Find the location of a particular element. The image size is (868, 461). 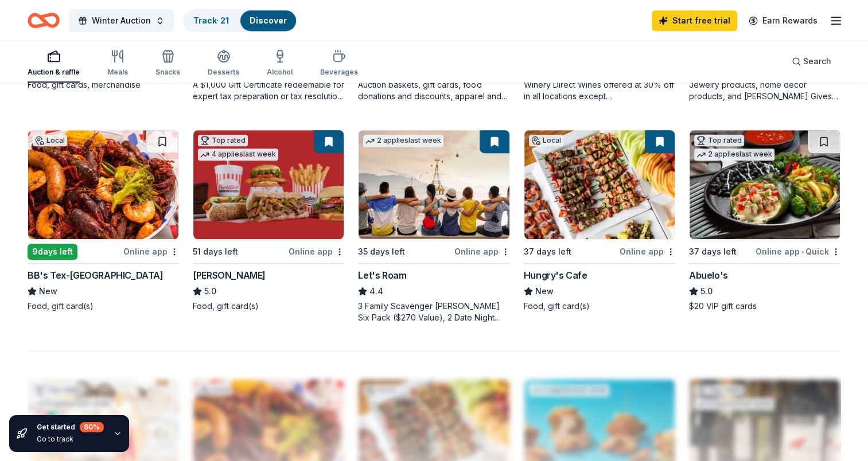

img: Image for Hungry's Cafe is located at coordinates (600, 185).